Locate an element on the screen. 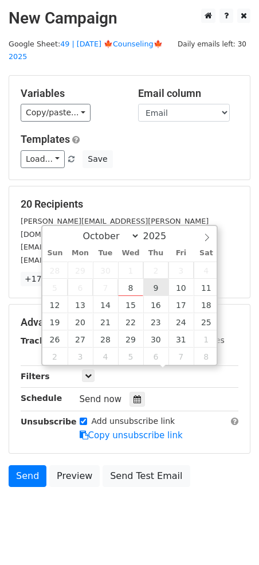 This screenshot has height=565, width=259. strong: Tracking is located at coordinates (40, 341).